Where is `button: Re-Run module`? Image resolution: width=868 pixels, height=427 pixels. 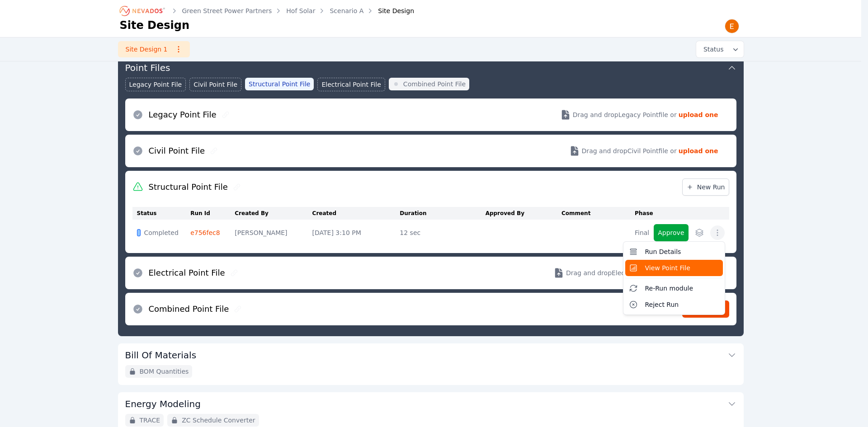
button: Re-Run module is located at coordinates (674, 288).